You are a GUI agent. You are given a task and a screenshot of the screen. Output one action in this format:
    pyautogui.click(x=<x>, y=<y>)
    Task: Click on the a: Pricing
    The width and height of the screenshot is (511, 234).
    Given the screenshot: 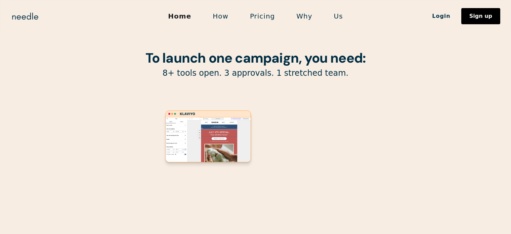 What is the action you would take?
    pyautogui.click(x=263, y=16)
    